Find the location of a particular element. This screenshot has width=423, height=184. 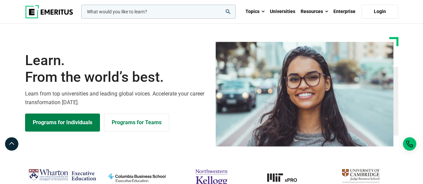

input: woocommerce-product-search-field-0 is located at coordinates (159, 12).